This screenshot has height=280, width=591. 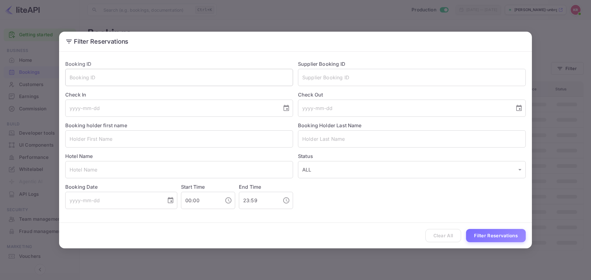 What do you see at coordinates (412, 78) in the screenshot?
I see `input: Supplier Booking ID` at bounding box center [412, 78].